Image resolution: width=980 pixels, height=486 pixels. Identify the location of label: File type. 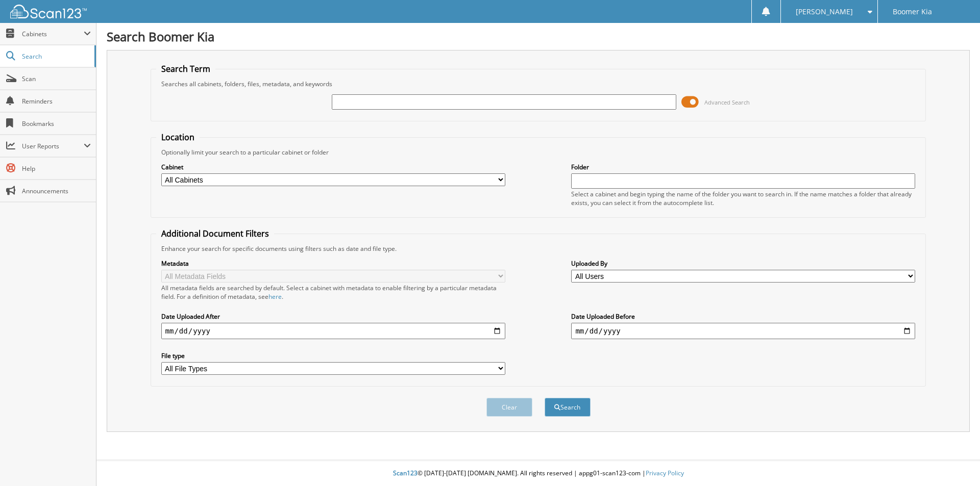
(333, 355).